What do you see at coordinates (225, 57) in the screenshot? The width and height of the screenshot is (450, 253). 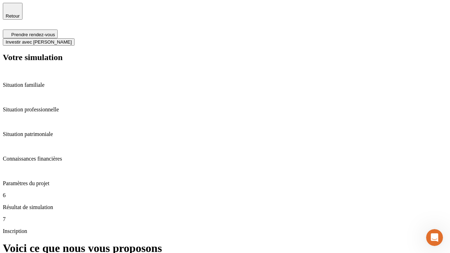 I see `h2: Votre simulation` at bounding box center [225, 57].